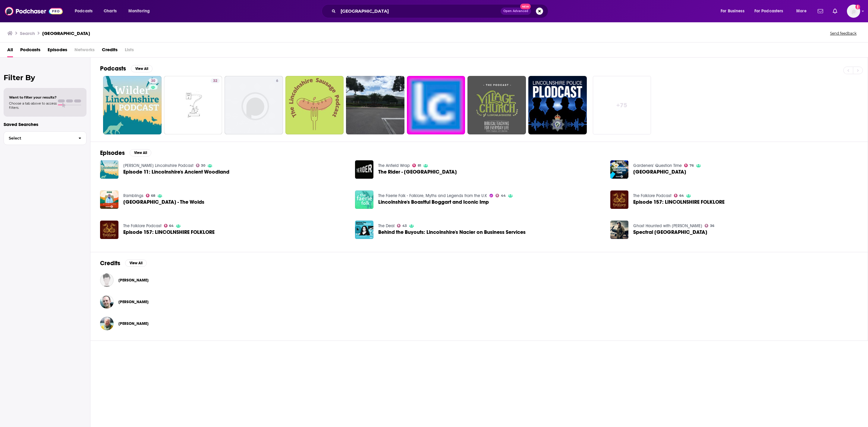 This screenshot has width=868, height=427. What do you see at coordinates (126, 153) in the screenshot?
I see `a: EpisodesView All` at bounding box center [126, 153].